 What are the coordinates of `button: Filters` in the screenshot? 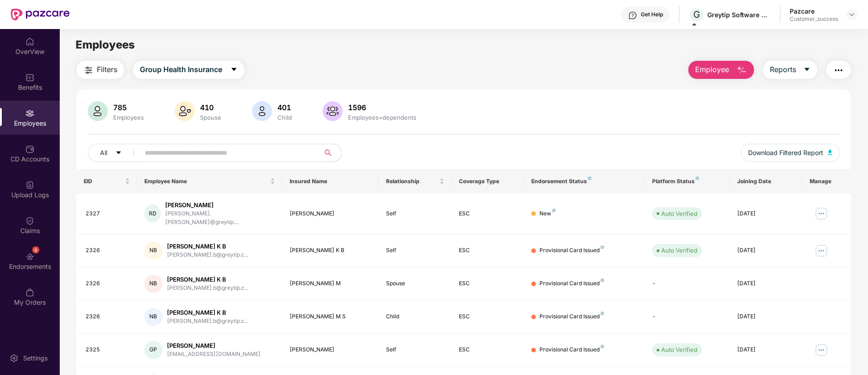 It's located at (100, 70).